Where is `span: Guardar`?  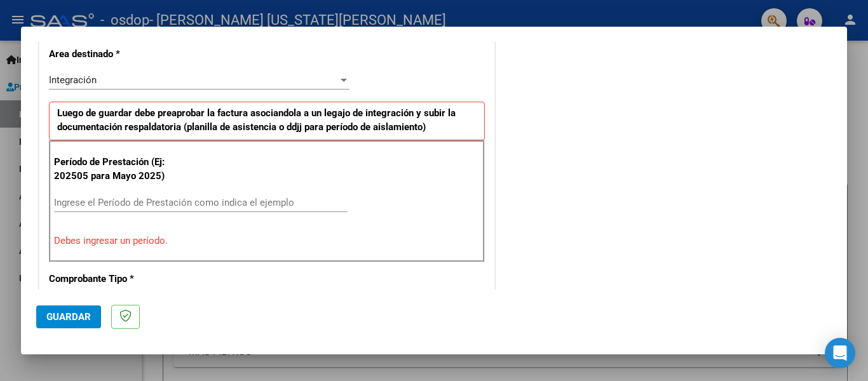 span: Guardar is located at coordinates (68, 317).